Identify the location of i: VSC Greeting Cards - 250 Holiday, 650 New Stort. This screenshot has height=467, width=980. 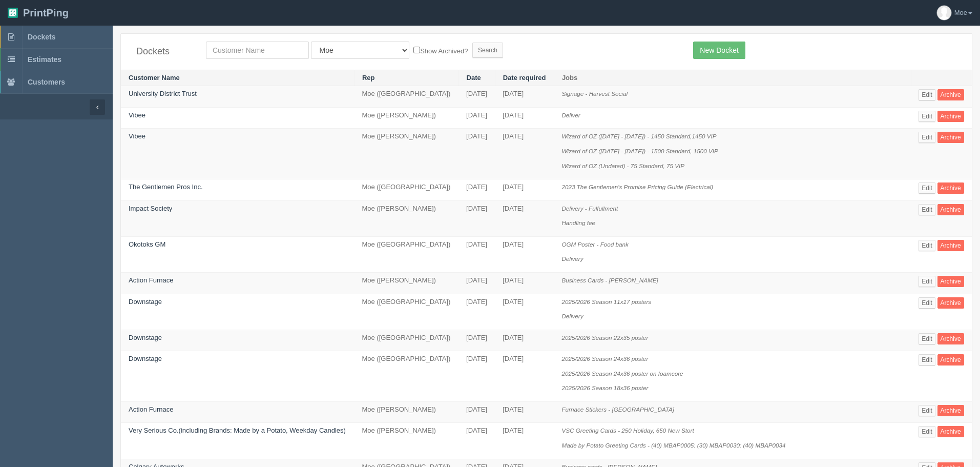
(628, 430).